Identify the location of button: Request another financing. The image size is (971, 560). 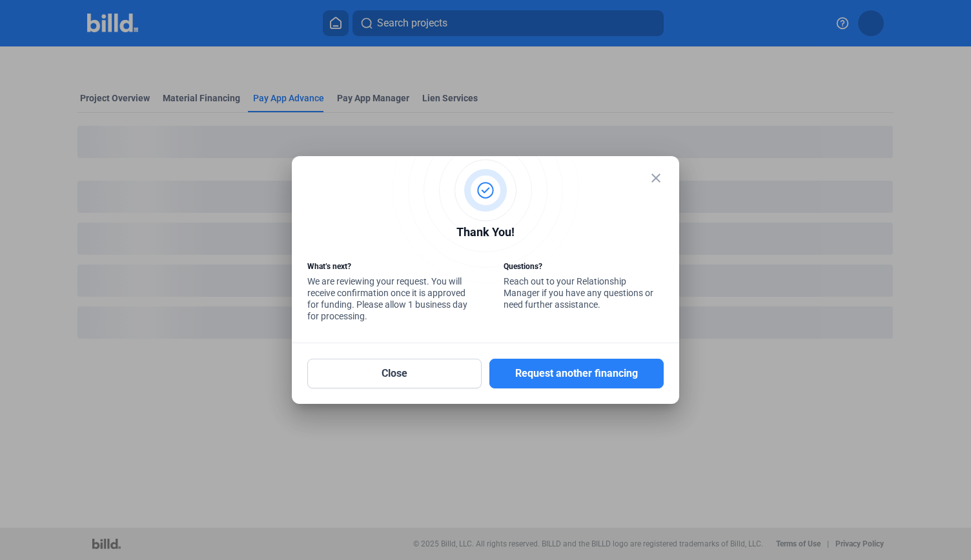
(577, 373).